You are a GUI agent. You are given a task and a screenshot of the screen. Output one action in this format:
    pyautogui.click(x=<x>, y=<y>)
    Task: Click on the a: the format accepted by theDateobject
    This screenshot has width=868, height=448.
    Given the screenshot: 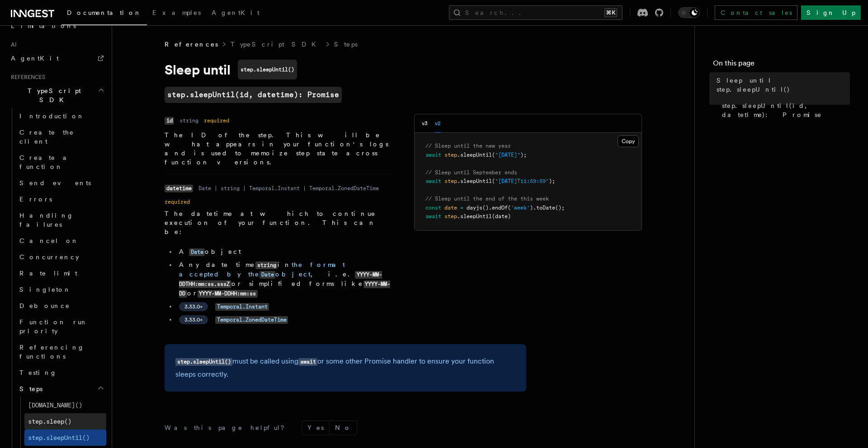 What is the action you would take?
    pyautogui.click(x=262, y=269)
    